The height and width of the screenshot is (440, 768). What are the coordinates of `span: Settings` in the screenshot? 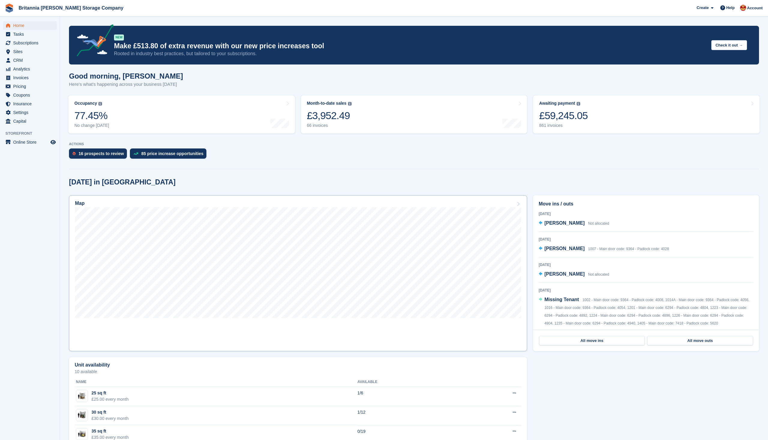 It's located at (31, 113).